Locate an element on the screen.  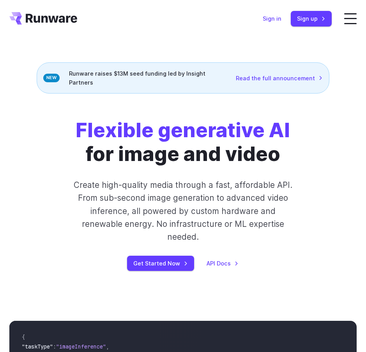
a: Read the full announcement is located at coordinates (279, 78).